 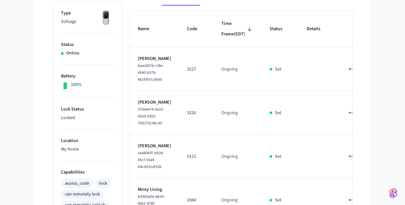 What do you see at coordinates (87, 118) in the screenshot?
I see `p: Locked` at bounding box center [87, 118].